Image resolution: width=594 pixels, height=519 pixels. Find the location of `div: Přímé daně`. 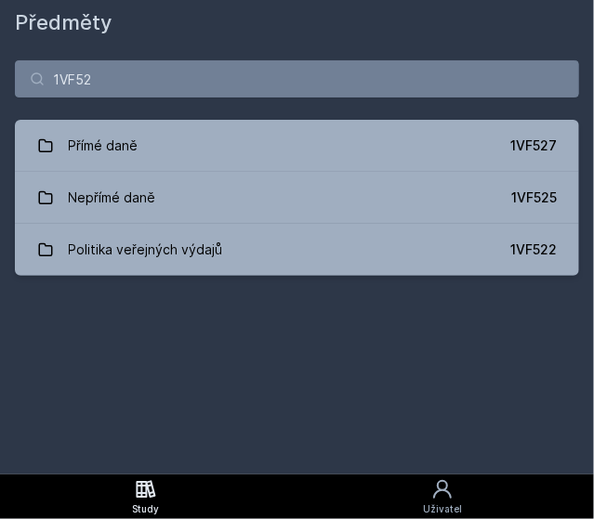

div: Přímé daně is located at coordinates (103, 146).